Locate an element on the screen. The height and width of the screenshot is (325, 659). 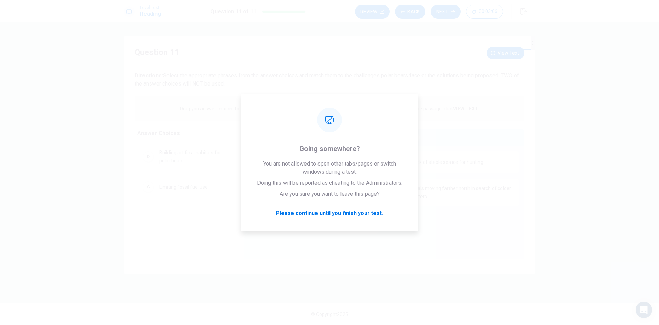
span: Solutions is located at coordinates (399, 137).